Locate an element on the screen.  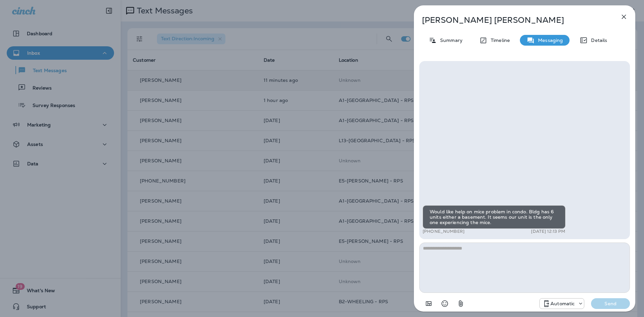
button: Add in a premade template is located at coordinates (428, 303).